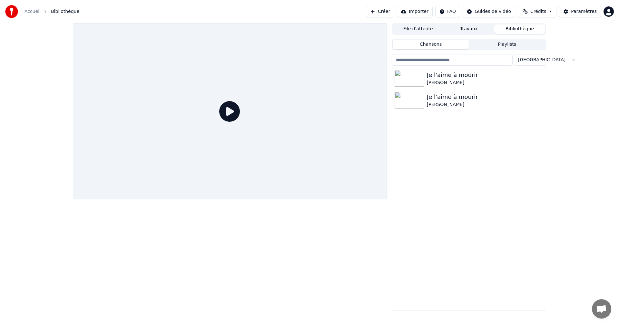  Describe the element at coordinates (447, 12) in the screenshot. I see `button: FAQ` at that location.